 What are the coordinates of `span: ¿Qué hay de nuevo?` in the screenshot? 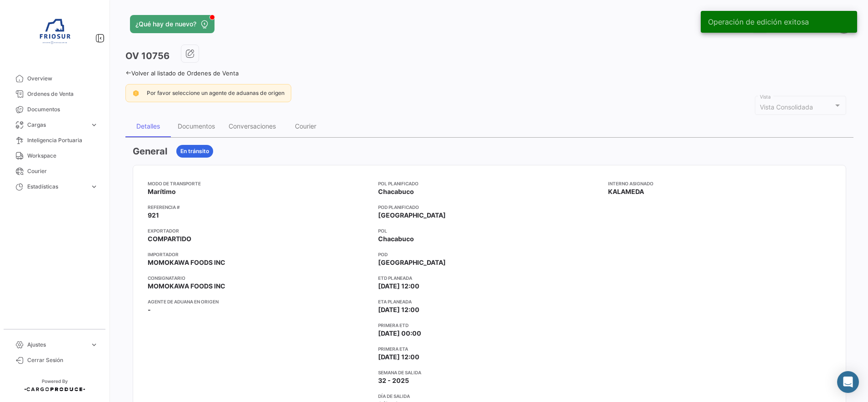 It's located at (166, 24).